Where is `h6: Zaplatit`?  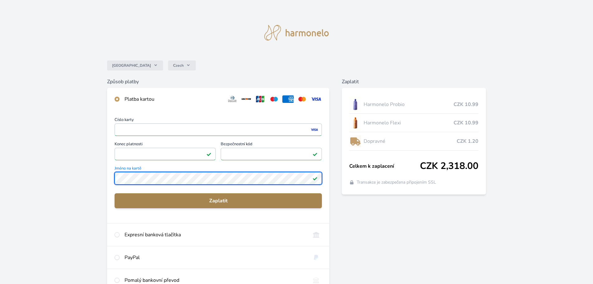
h6: Zaplatit is located at coordinates (414, 82).